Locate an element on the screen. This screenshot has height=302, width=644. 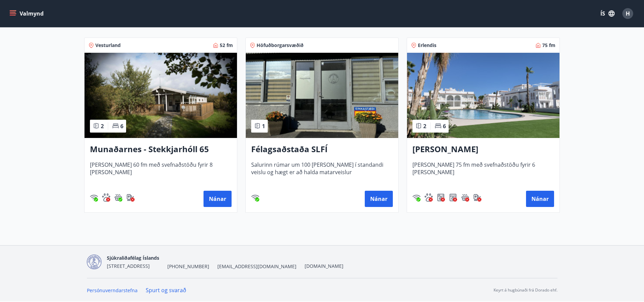
h3: Munaðarnes - Stekkjarhóll 65 is located at coordinates (160, 150).